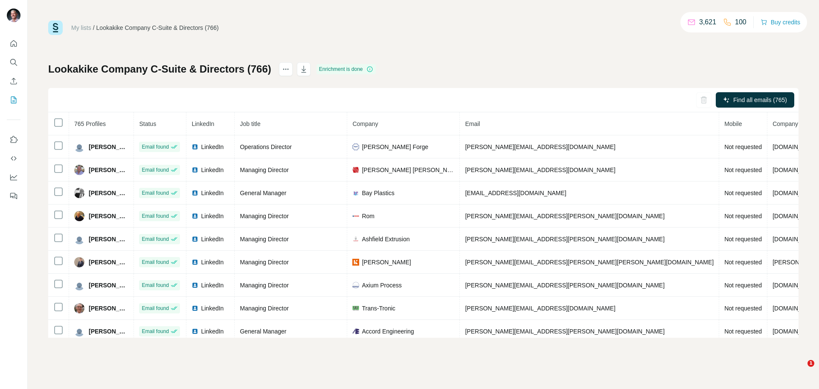 The width and height of the screenshot is (819, 389). I want to click on span: Job title, so click(250, 124).